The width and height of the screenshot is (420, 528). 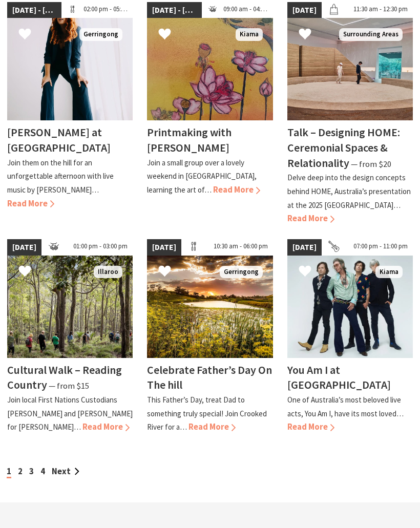 I want to click on img: Kay Proudlove, so click(x=70, y=69).